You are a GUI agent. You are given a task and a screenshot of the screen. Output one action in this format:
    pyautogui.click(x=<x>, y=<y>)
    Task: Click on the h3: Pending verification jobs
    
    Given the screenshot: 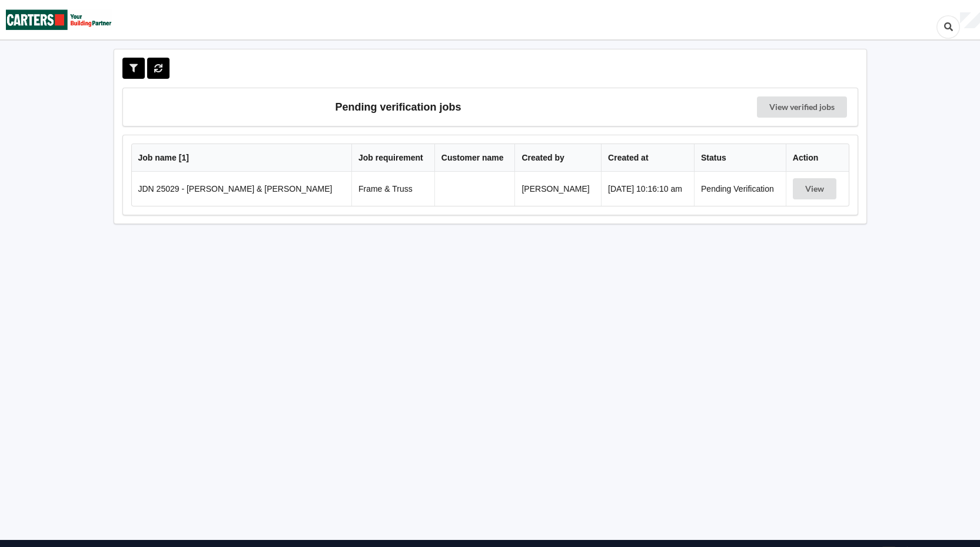 What is the action you would take?
    pyautogui.click(x=399, y=107)
    